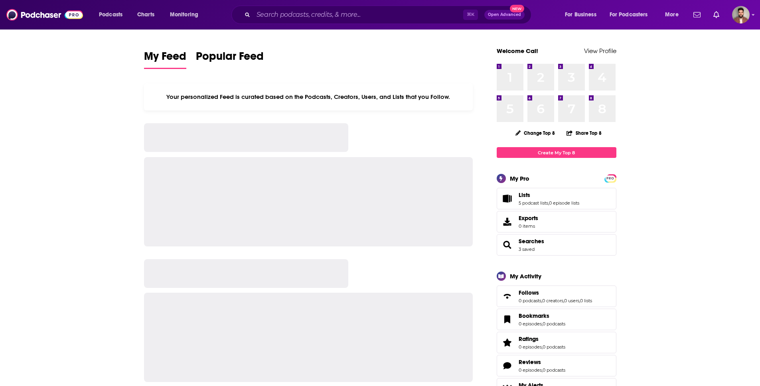 This screenshot has width=760, height=386. What do you see at coordinates (528, 226) in the screenshot?
I see `span: 0 items` at bounding box center [528, 226].